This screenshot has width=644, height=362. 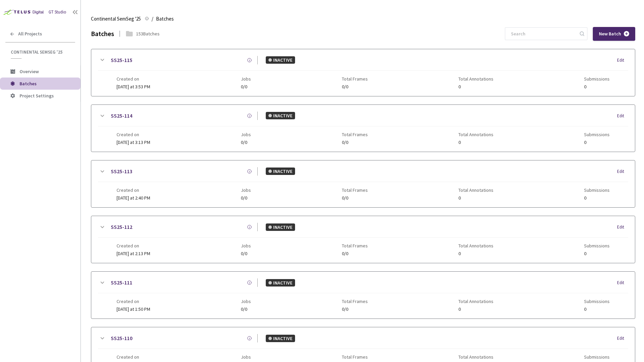 I want to click on a: SS25-111, so click(x=122, y=282).